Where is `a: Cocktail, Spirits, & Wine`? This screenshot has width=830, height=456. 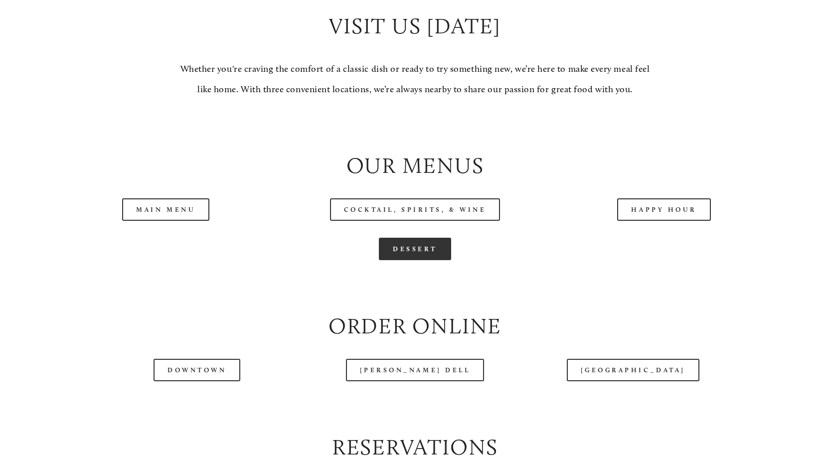
a: Cocktail, Spirits, & Wine is located at coordinates (415, 209).